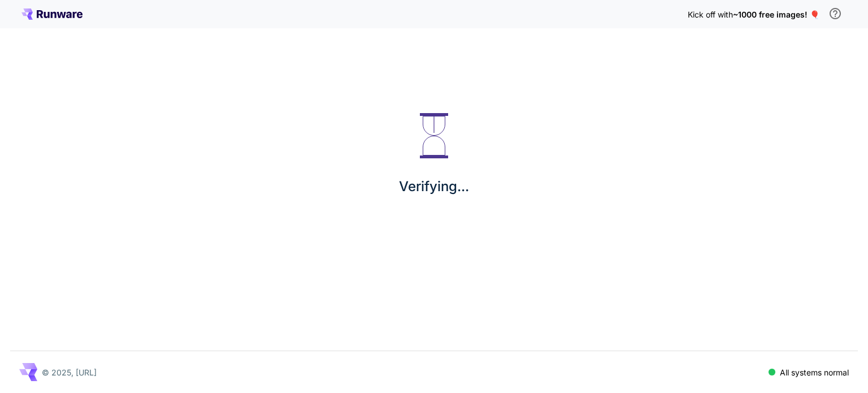 Image resolution: width=868 pixels, height=393 pixels. What do you see at coordinates (775, 14) in the screenshot?
I see `span: ~1000 free images! 🎈` at bounding box center [775, 14].